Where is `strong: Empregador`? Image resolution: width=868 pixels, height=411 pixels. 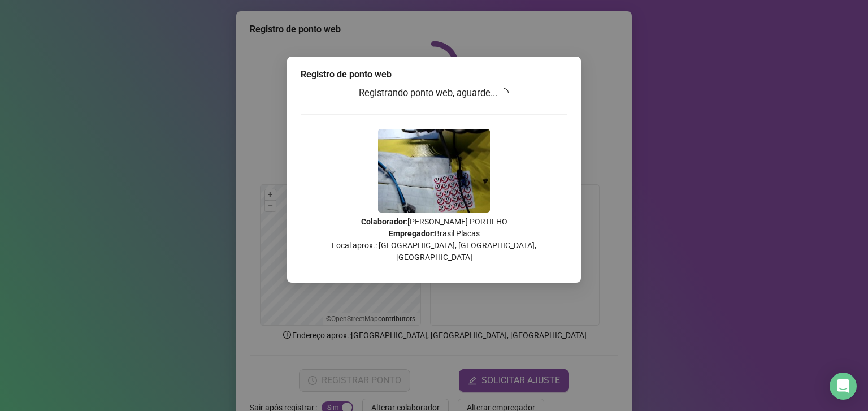
strong: Empregador is located at coordinates (411, 233).